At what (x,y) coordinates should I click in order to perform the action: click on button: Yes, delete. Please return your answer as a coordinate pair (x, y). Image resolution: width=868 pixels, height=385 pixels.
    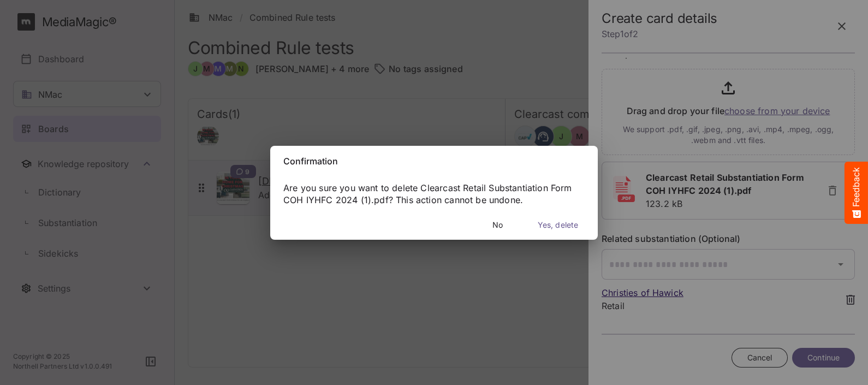
    Looking at the image, I should click on (558, 225).